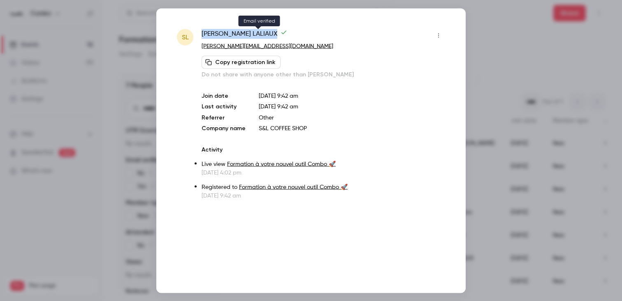 The height and width of the screenshot is (301, 622). Describe the element at coordinates (241, 62) in the screenshot. I see `button: Copy registration link` at that location.